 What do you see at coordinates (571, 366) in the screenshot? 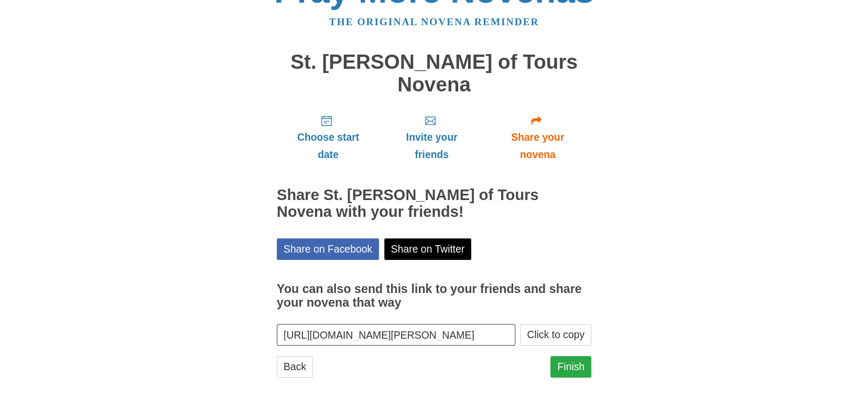
I see `a: Finish` at bounding box center [571, 366].